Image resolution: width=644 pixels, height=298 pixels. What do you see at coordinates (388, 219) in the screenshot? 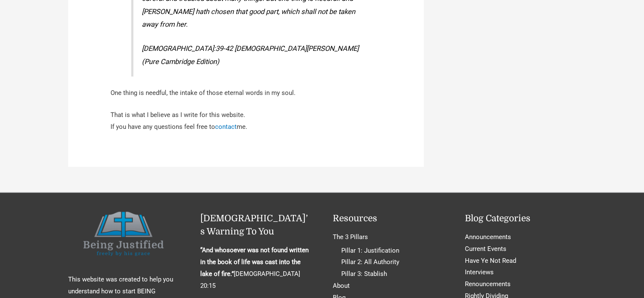
I see `h2: Resources` at bounding box center [388, 219].